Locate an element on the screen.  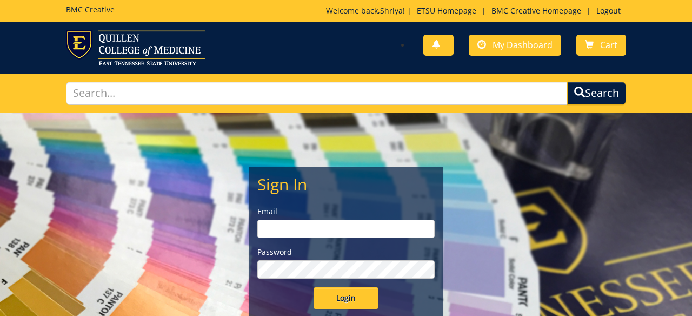
span: Cart is located at coordinates (609, 45).